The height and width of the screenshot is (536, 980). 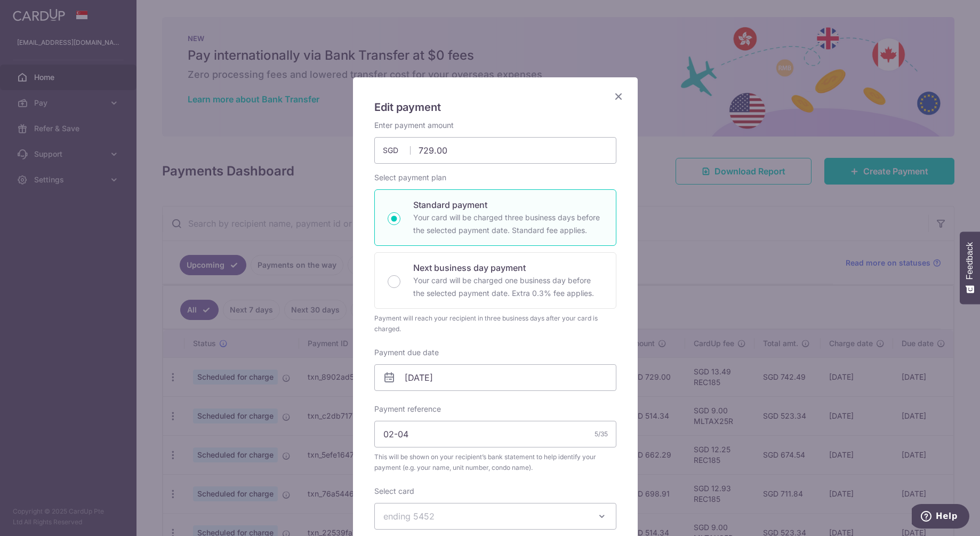 What do you see at coordinates (509, 268) in the screenshot?
I see `p: Next business day payment` at bounding box center [509, 268].